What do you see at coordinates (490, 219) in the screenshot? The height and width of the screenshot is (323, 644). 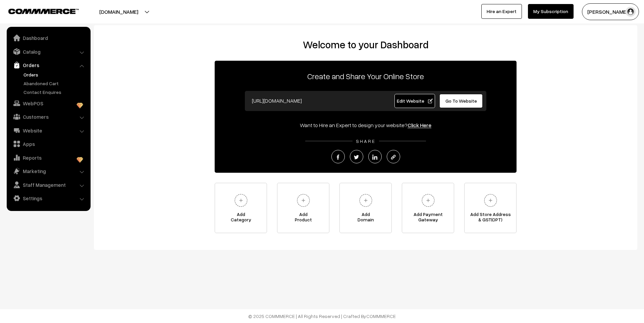 I see `span: Add Store Address & GST(OPT)` at bounding box center [490, 219].